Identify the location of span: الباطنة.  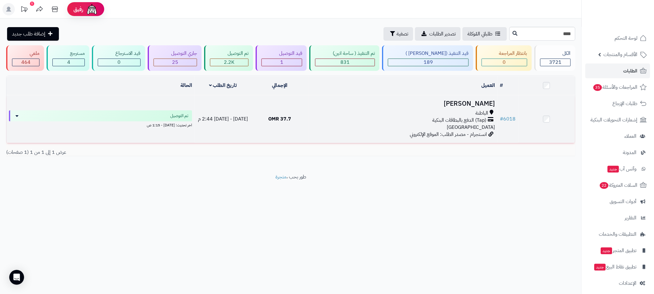
(482, 113).